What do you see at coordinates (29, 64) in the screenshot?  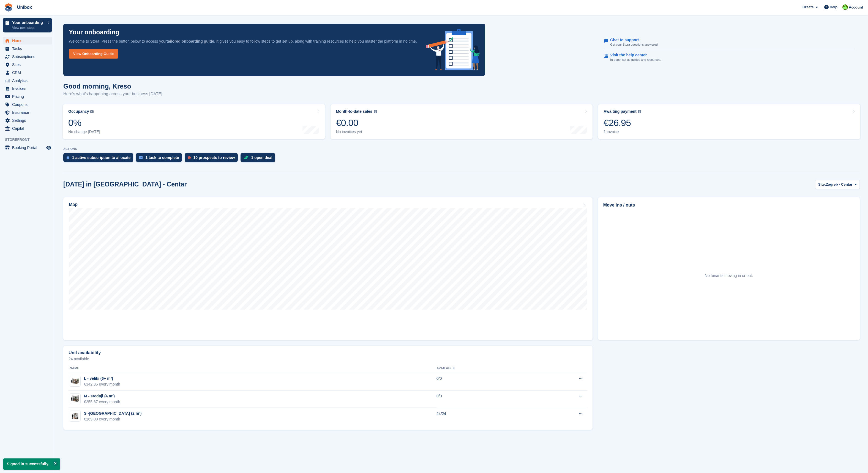 I see `span: Sites` at bounding box center [29, 64].